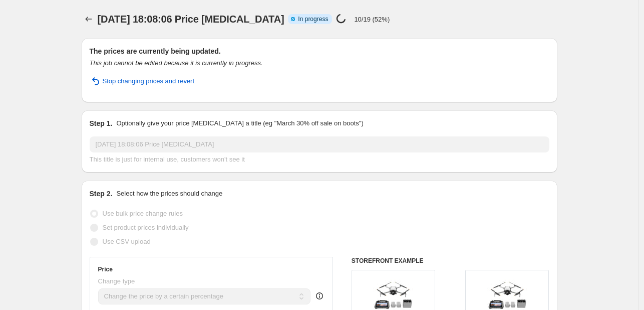 The image size is (644, 310). I want to click on div: help, so click(320, 296).